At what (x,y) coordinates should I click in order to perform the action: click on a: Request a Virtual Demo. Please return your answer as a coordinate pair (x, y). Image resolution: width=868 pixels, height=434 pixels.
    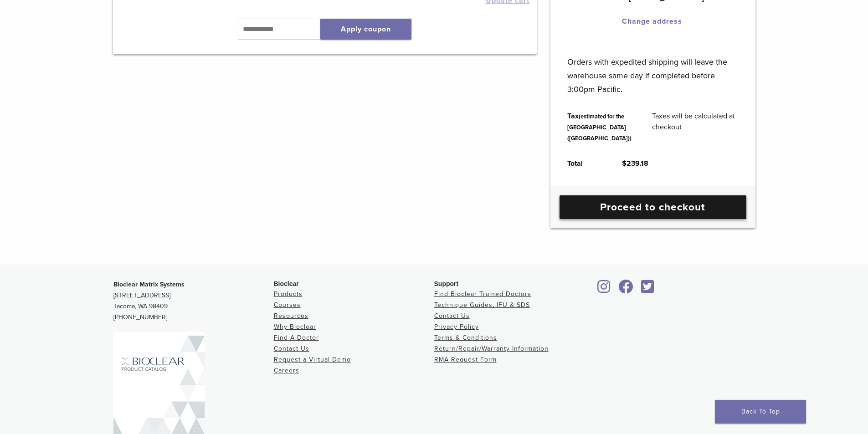
    Looking at the image, I should click on (312, 360).